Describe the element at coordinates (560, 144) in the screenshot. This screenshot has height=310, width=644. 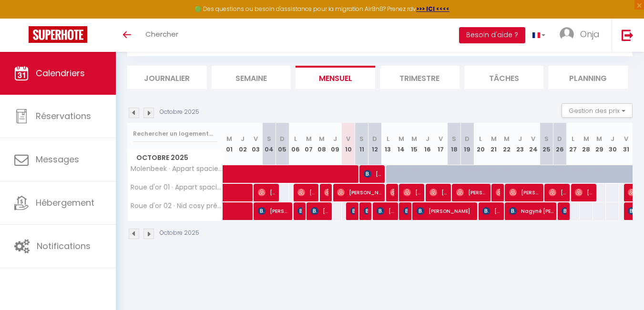
I see `th: 26` at that location.